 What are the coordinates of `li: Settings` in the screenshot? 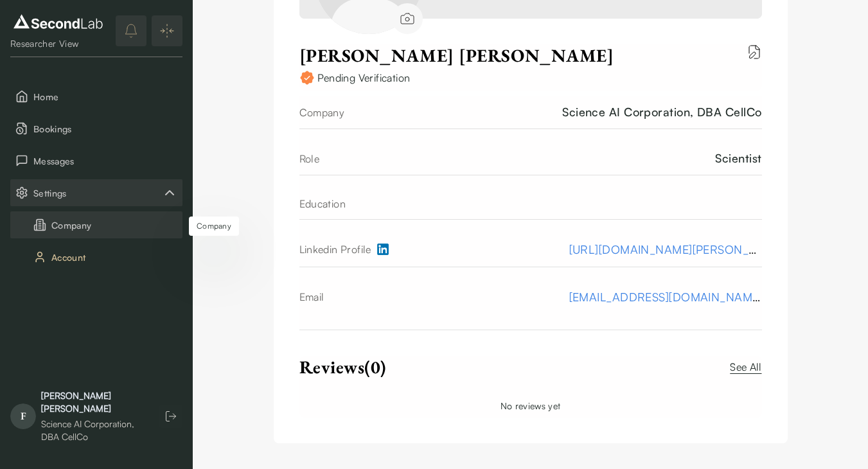 It's located at (97, 192).